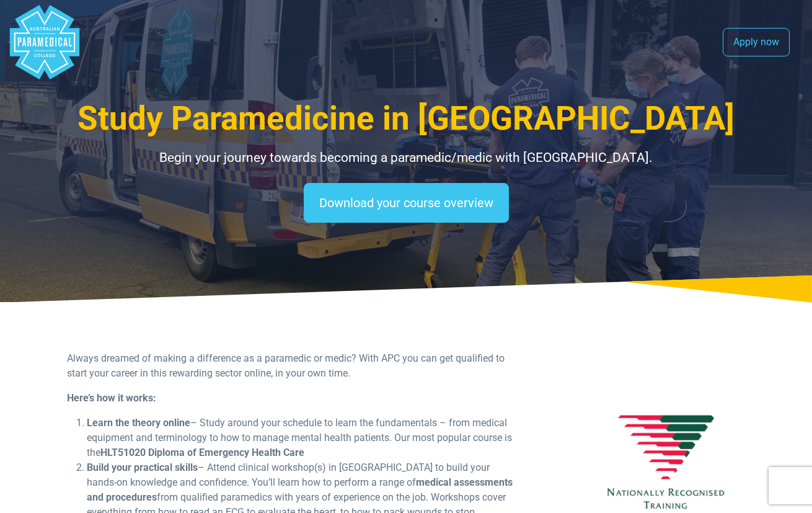  What do you see at coordinates (300, 438) in the screenshot?
I see `li: – Study around your schedule to learn the fundamentals – from medical equipment and terminology t...` at bounding box center [300, 438].